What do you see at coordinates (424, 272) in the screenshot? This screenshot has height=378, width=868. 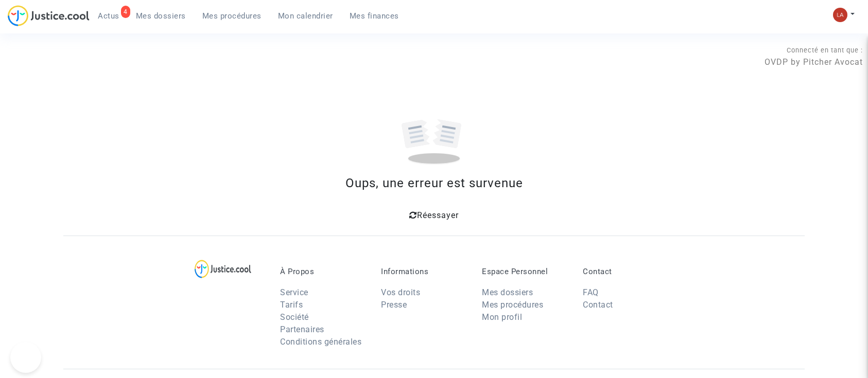 I see `p: Informations` at bounding box center [424, 272].